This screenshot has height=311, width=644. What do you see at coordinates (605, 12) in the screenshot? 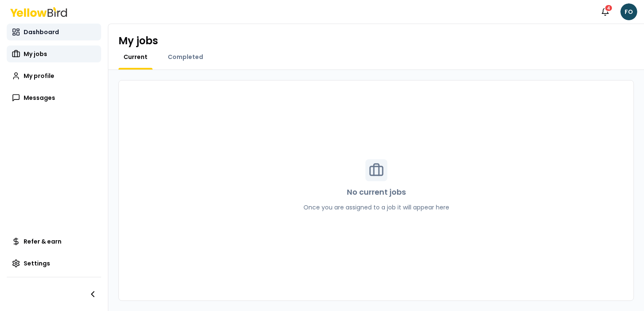
I see `button: 4` at bounding box center [605, 12].